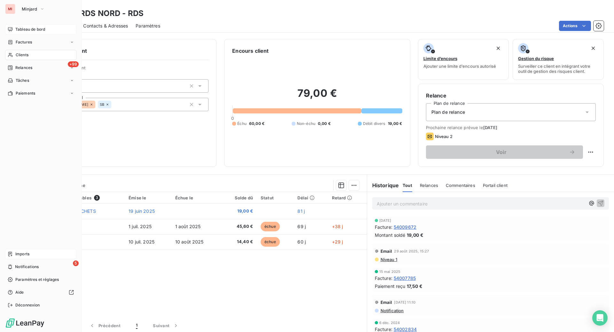 This screenshot has height=332, width=614. What do you see at coordinates (27, 267) in the screenshot?
I see `span: Notifications` at bounding box center [27, 267].